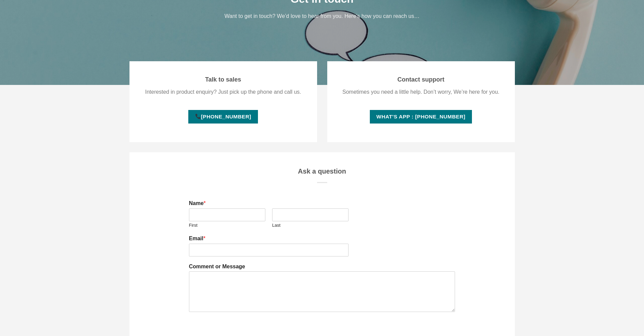  I want to click on p: Sometimes you need a little help. Don’t worry, We’re here for you., so click(421, 92).